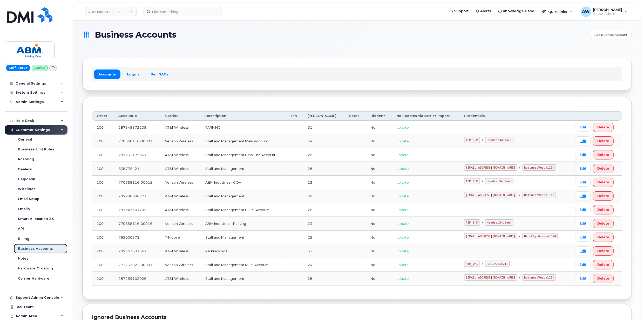 The width and height of the screenshot is (644, 320). What do you see at coordinates (324, 128) in the screenshot?
I see `td: 31` at bounding box center [324, 128].